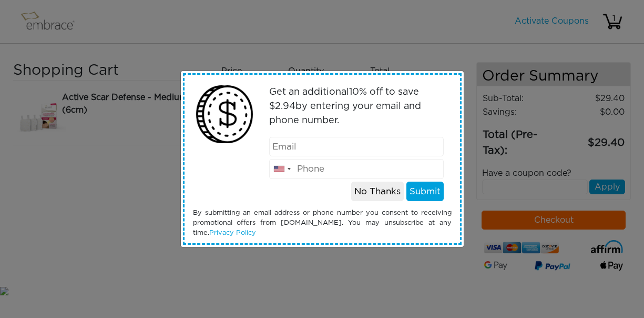  What do you see at coordinates (356, 169) in the screenshot?
I see `input: Phone` at bounding box center [356, 169].